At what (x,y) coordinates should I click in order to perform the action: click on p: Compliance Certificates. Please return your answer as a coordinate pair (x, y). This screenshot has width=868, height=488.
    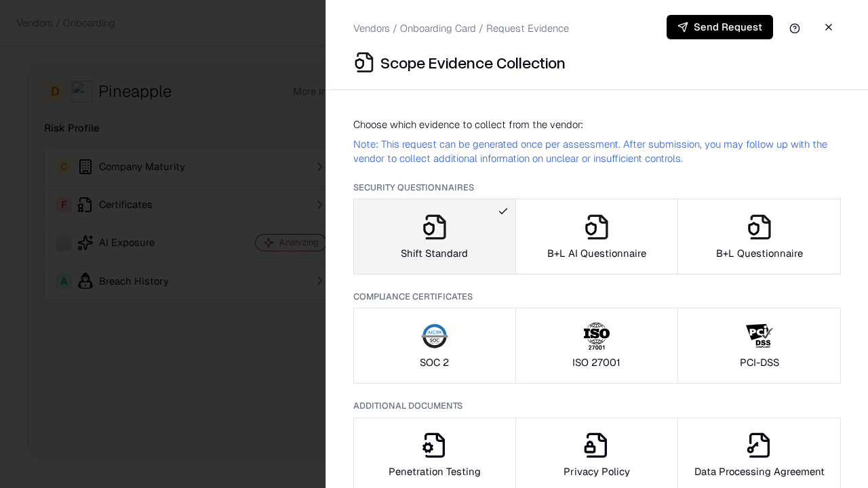
    Looking at the image, I should click on (596, 296).